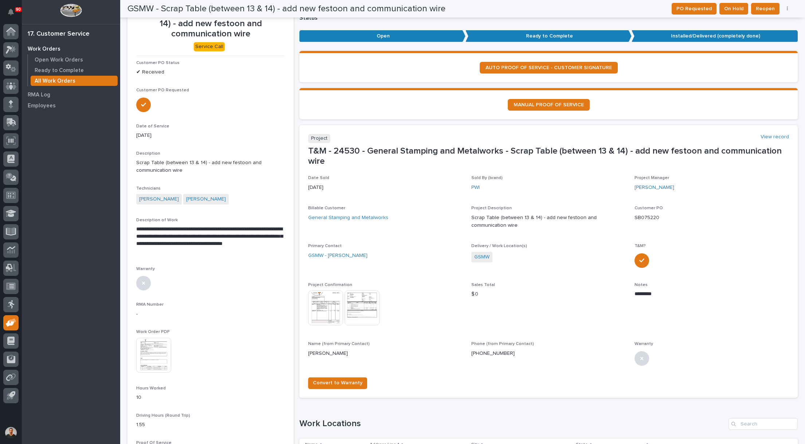 Image resolution: width=805 pixels, height=444 pixels. Describe the element at coordinates (712, 218) in the screenshot. I see `p: SB075220` at that location.